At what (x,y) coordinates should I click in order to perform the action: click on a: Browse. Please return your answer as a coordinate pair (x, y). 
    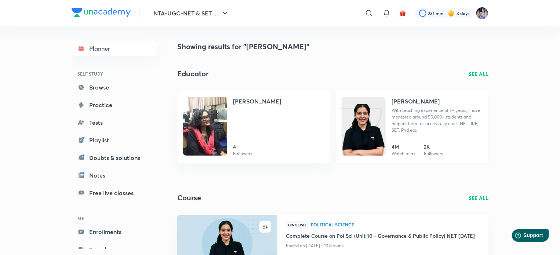
    Looking at the image, I should click on (114, 87).